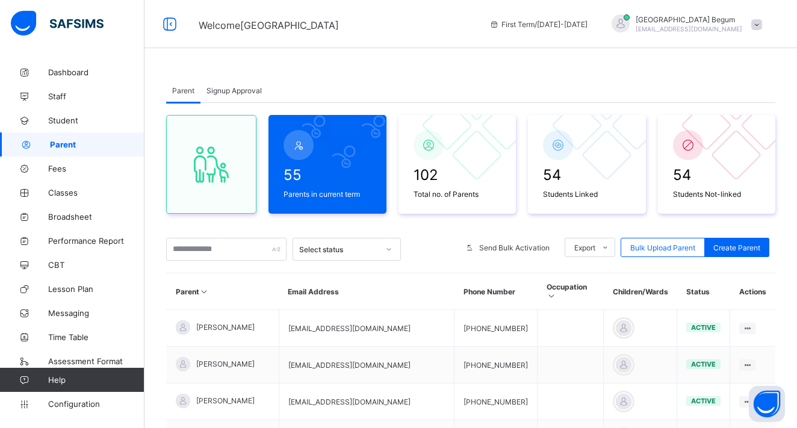 Image resolution: width=797 pixels, height=428 pixels. What do you see at coordinates (96, 72) in the screenshot?
I see `span: Dashboard` at bounding box center [96, 72].